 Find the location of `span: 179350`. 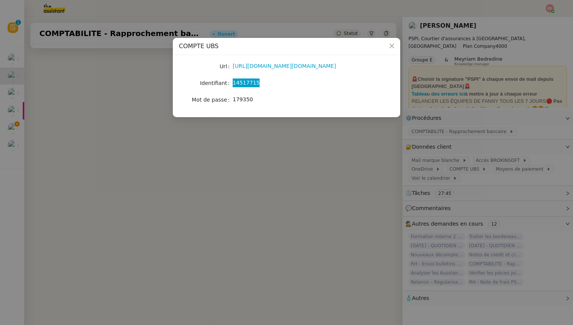

span: 179350 is located at coordinates (242, 99).